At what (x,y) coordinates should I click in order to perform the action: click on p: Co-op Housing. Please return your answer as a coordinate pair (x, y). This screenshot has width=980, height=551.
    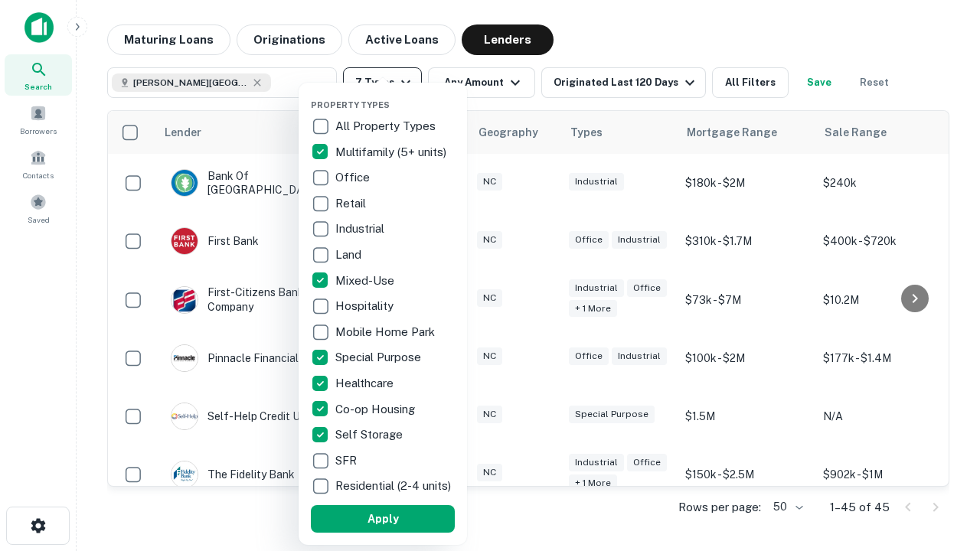
    Looking at the image, I should click on (377, 409).